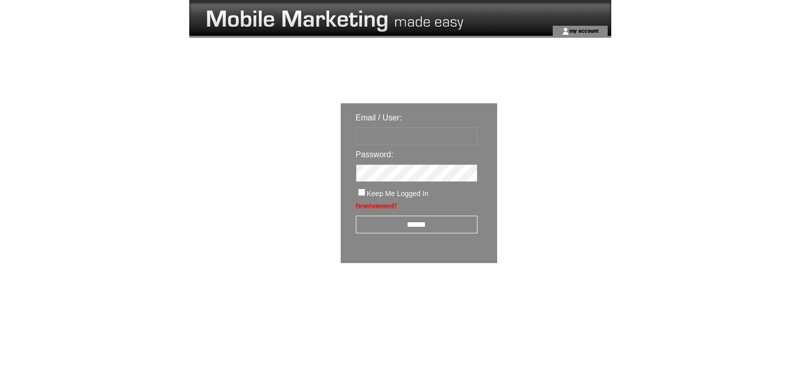 Image resolution: width=800 pixels, height=380 pixels. Describe the element at coordinates (374, 154) in the screenshot. I see `span: Password:` at that location.